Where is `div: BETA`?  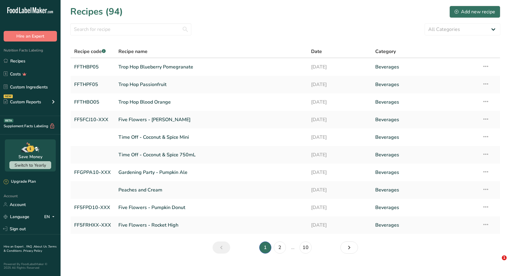
div: BETA is located at coordinates (8, 121).